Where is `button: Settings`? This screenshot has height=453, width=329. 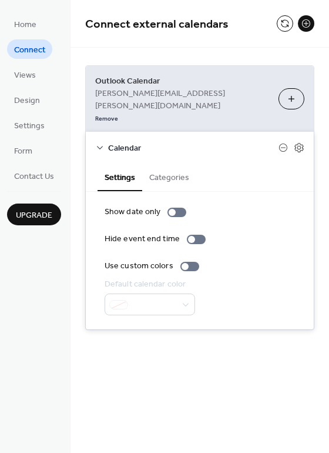
button: Settings is located at coordinates (120, 177).